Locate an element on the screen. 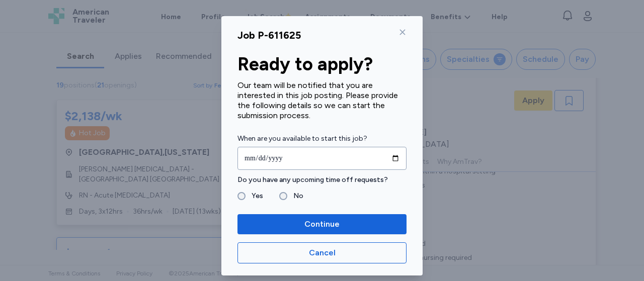  button: Cancel is located at coordinates (322, 253).